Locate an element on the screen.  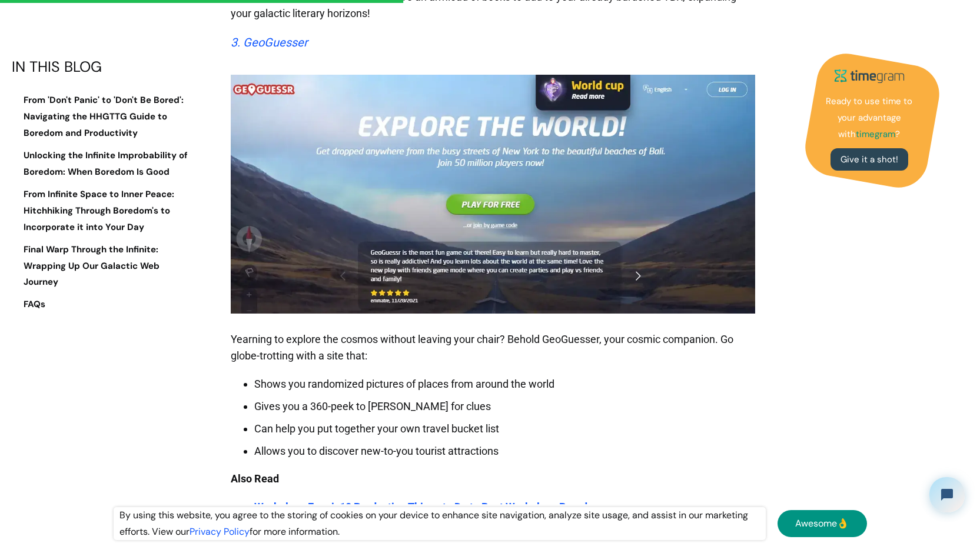
strong: Workplace Ennui: 10 Productive Things to Do to Beat Workplace Boredom is located at coordinates (429, 507).